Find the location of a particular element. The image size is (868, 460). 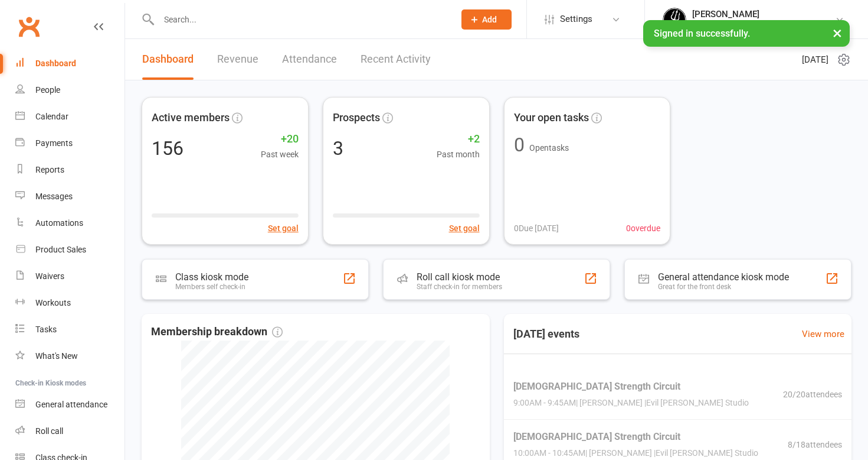

div: 156 is located at coordinates (168, 148).